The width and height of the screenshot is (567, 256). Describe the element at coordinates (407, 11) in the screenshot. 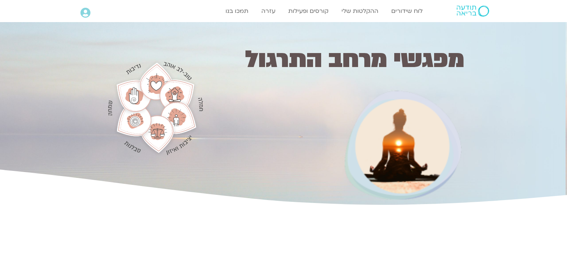

I see `a: לוח שידורים` at that location.